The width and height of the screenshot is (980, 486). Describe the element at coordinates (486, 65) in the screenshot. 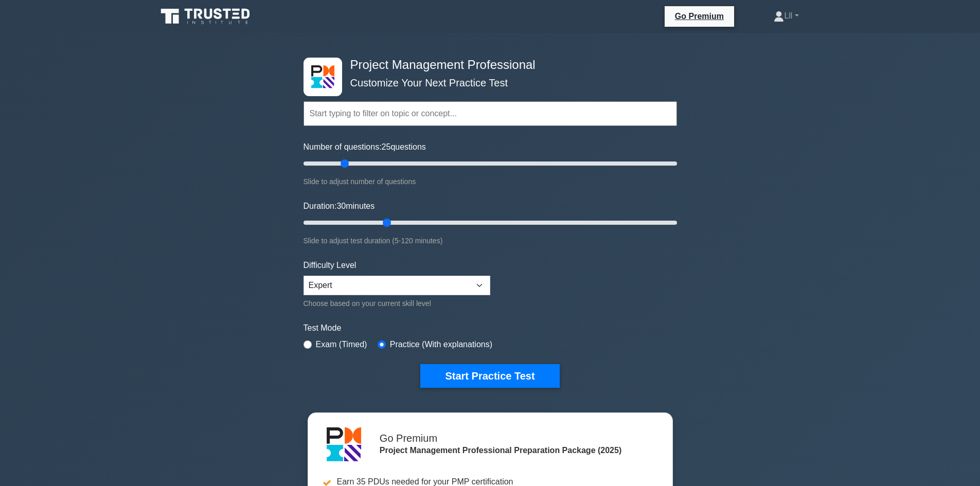

I see `h4: Project Management Professional` at that location.